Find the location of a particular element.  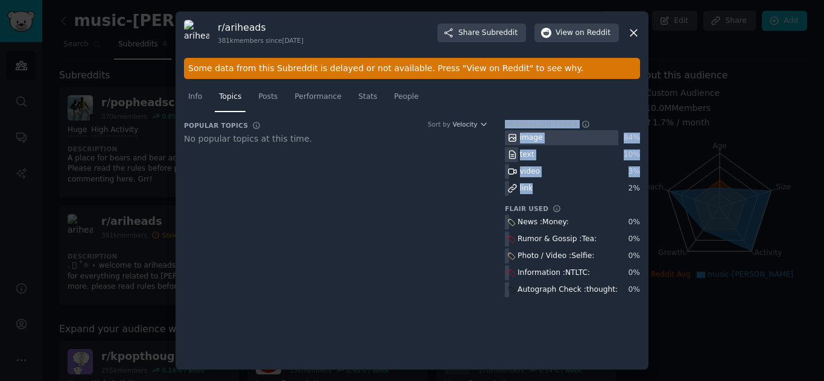

div: link is located at coordinates (527, 189).